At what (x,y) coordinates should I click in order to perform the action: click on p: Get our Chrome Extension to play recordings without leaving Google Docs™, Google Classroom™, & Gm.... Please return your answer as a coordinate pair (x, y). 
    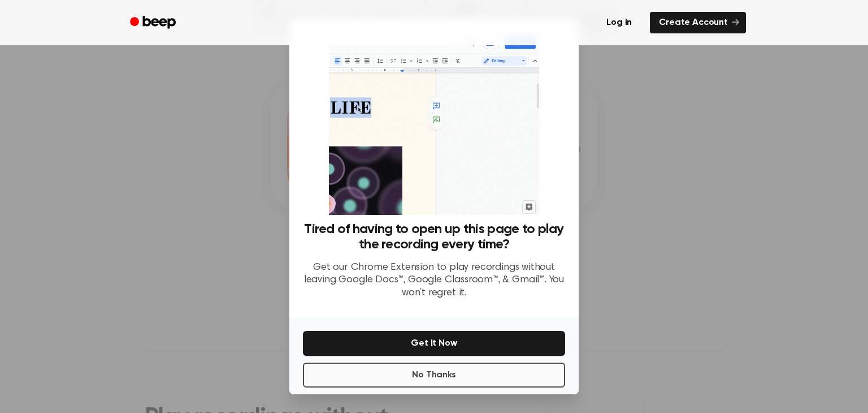
    Looking at the image, I should click on (434, 281).